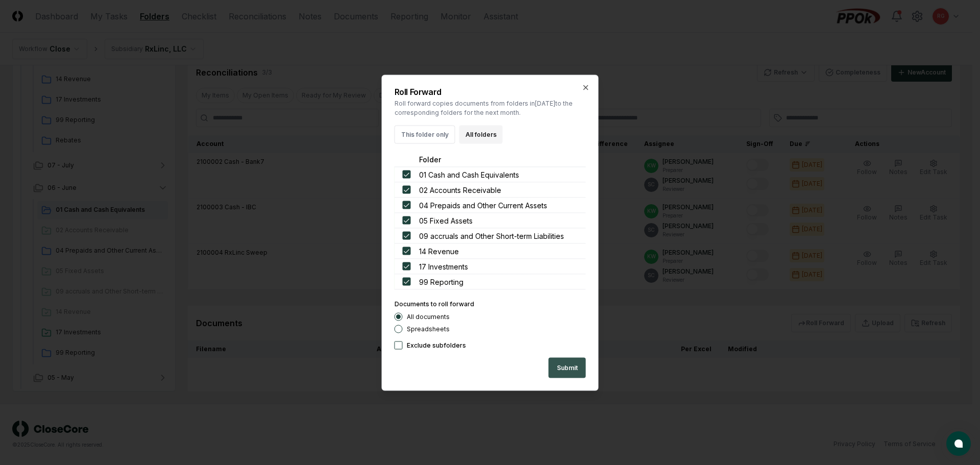 The height and width of the screenshot is (465, 980). What do you see at coordinates (434, 304) in the screenshot?
I see `label: Documents to roll forward` at bounding box center [434, 304].